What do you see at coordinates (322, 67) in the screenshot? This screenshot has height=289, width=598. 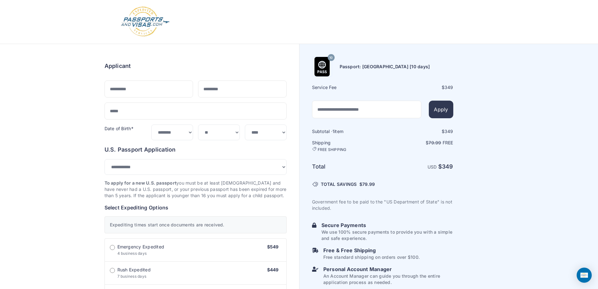 I see `img: Product Name` at bounding box center [322, 67].